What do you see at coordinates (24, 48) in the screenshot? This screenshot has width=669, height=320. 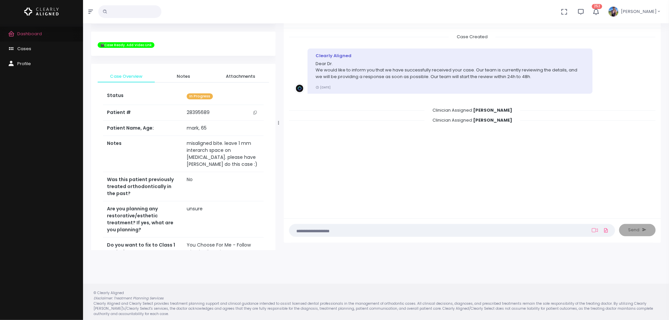 I see `span: Cases` at bounding box center [24, 48].